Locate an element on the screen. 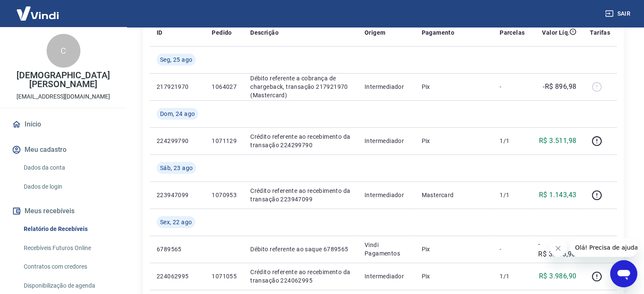 The image size is (644, 294). p: 217921970 is located at coordinates (177, 87).